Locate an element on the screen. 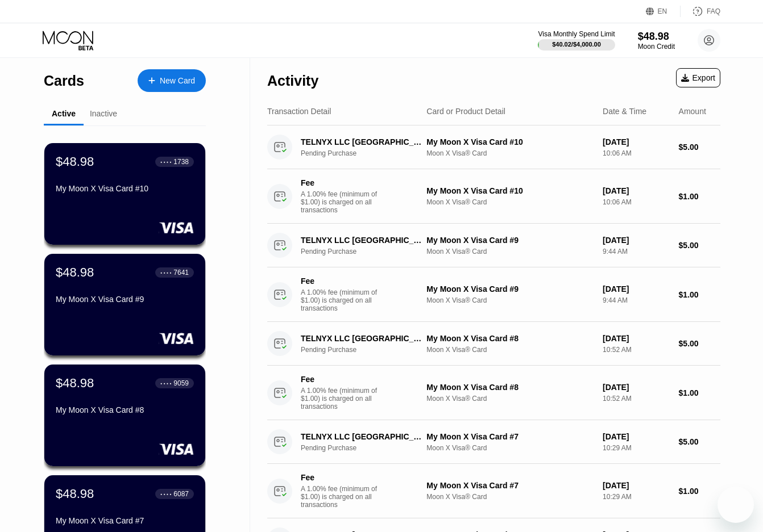 This screenshot has height=532, width=763. div: 6087 is located at coordinates (180, 494).